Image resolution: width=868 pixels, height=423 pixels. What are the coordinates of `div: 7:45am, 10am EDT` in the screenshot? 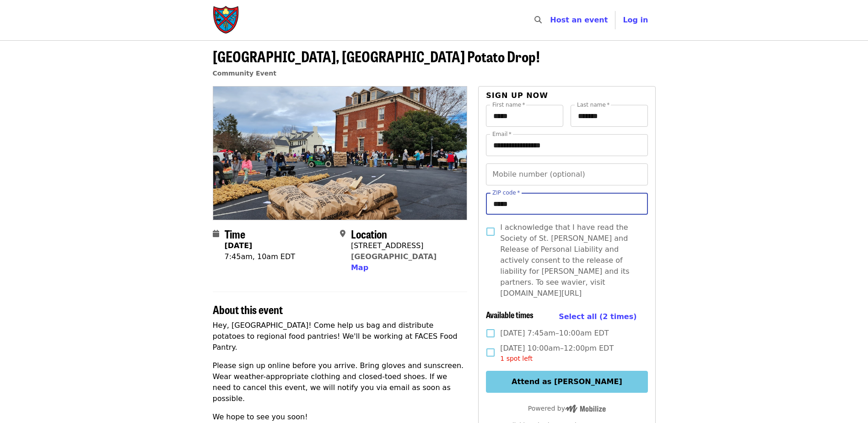 It's located at (260, 257).